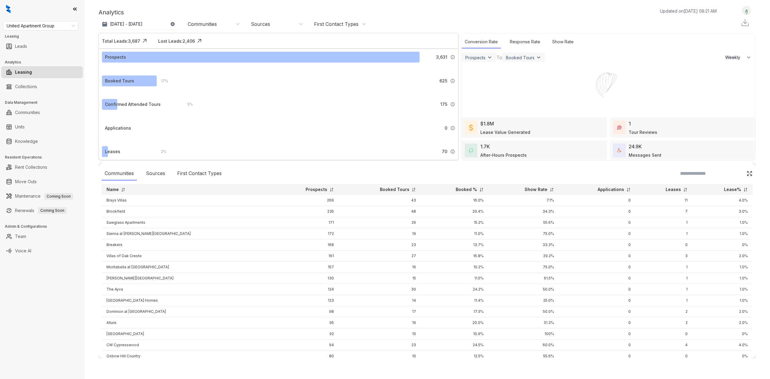  I want to click on div: Communities, so click(202, 24).